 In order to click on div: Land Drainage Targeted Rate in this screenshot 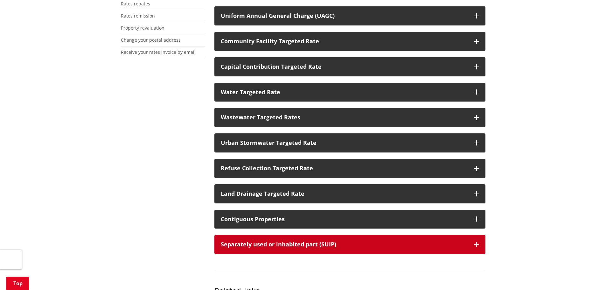, I will do `click(344, 194)`.